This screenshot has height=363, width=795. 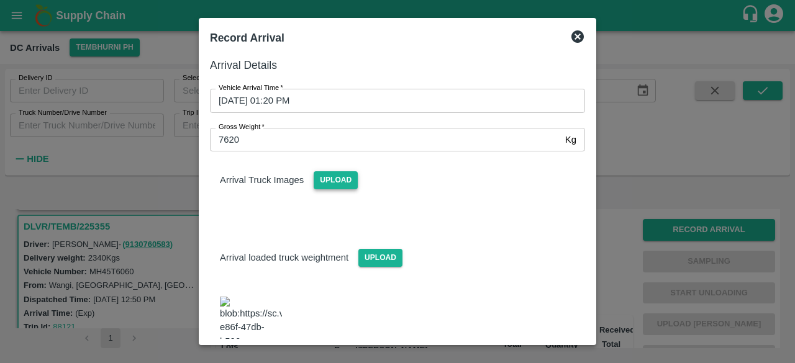 I want to click on label: Vehicle Arrival Time, so click(x=251, y=88).